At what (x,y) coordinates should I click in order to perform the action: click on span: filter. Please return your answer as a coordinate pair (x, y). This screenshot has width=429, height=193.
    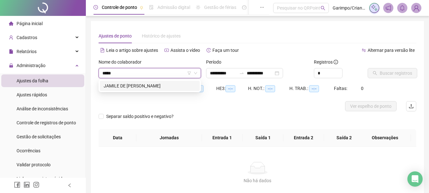
    Looking at the image, I should click on (189, 73).